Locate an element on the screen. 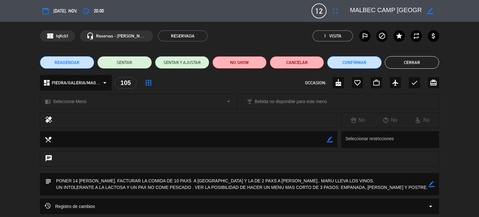 The width and height of the screenshot is (479, 217). i: calendar_today is located at coordinates (46, 11).